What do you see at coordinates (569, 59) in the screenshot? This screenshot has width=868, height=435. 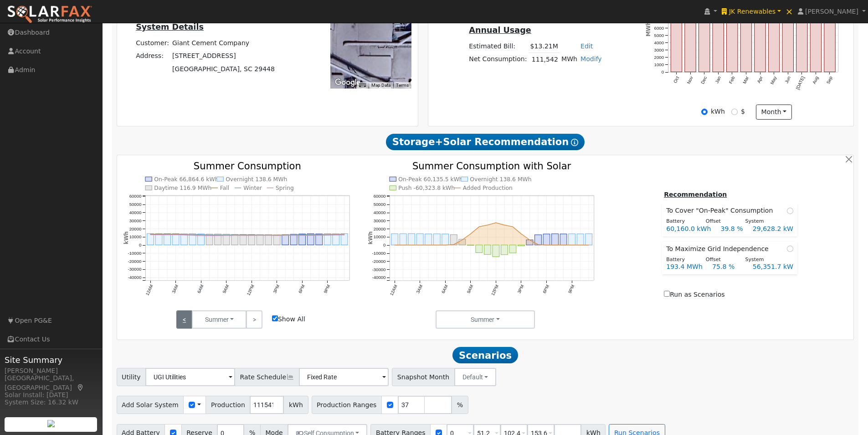 I see `td: MWh` at bounding box center [569, 59].